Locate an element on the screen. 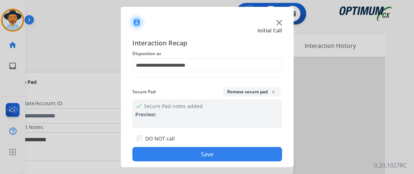  img: contact-recap-line.svg is located at coordinates (207, 78).